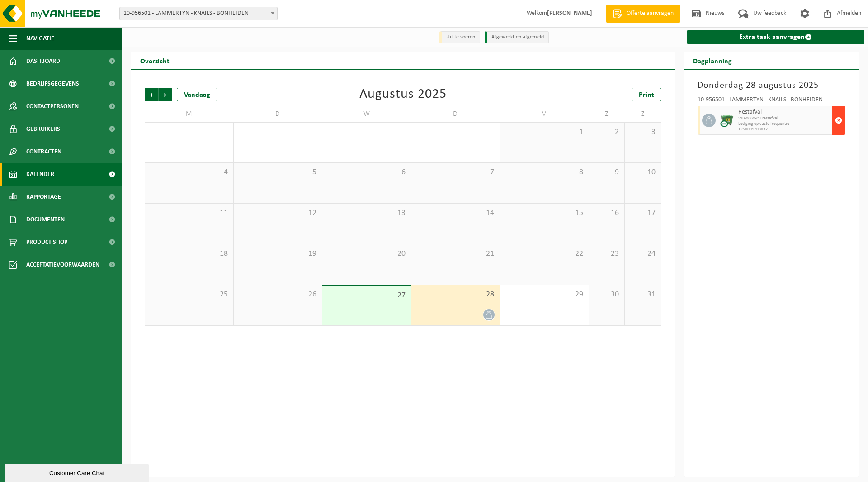 The image size is (868, 482). What do you see at coordinates (189, 213) in the screenshot?
I see `span: 11` at bounding box center [189, 213].